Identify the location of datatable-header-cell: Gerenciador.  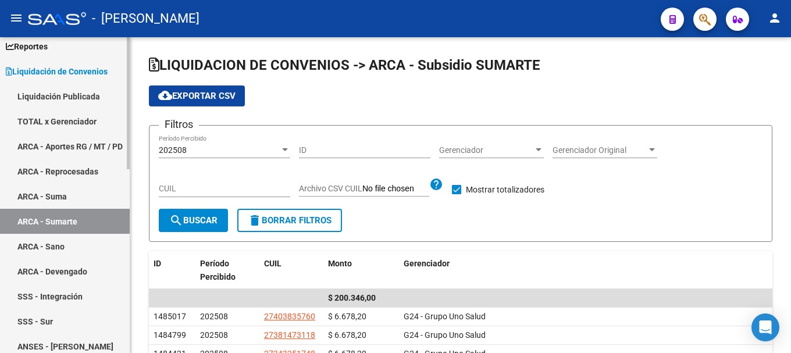
(586, 270).